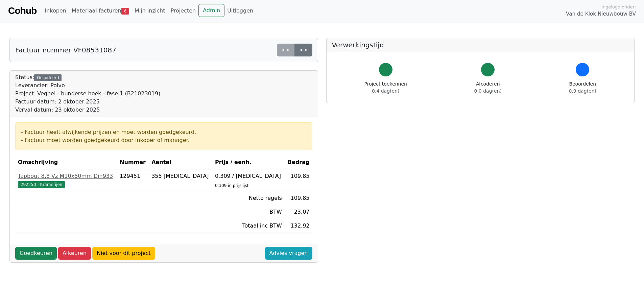  What do you see at coordinates (298, 226) in the screenshot?
I see `td: 132.92` at bounding box center [298, 226].